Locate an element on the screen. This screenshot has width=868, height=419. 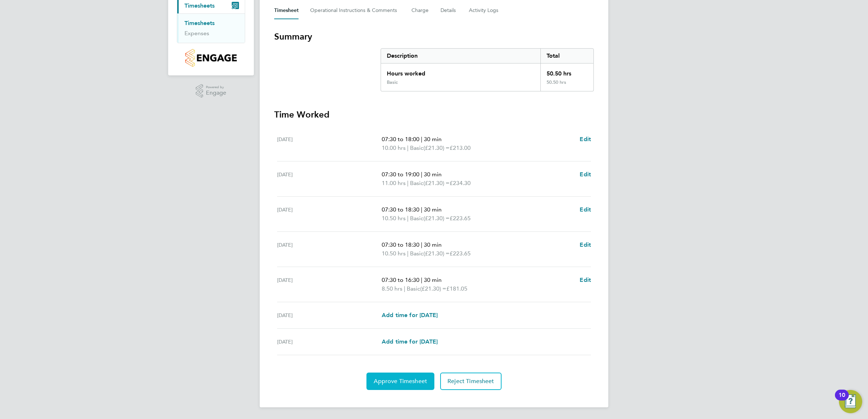
span: £234.30 is located at coordinates (461, 183).